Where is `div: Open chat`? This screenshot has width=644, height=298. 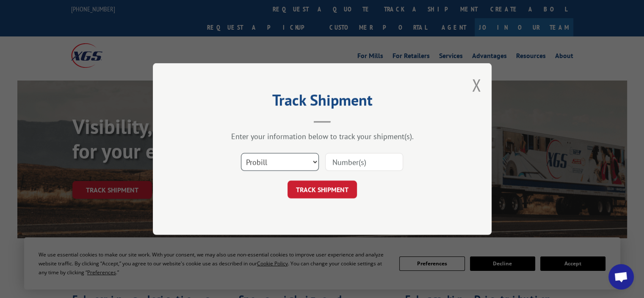
div: Open chat is located at coordinates (621, 277).